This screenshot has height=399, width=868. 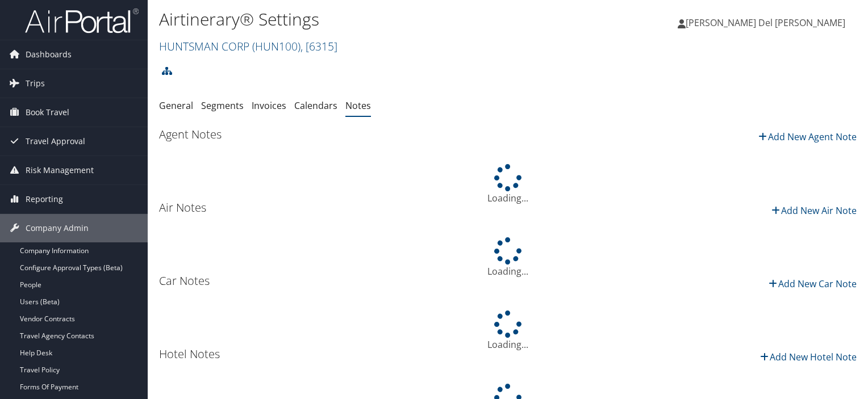 What do you see at coordinates (276, 46) in the screenshot?
I see `span: ( HUN100 )` at bounding box center [276, 46].